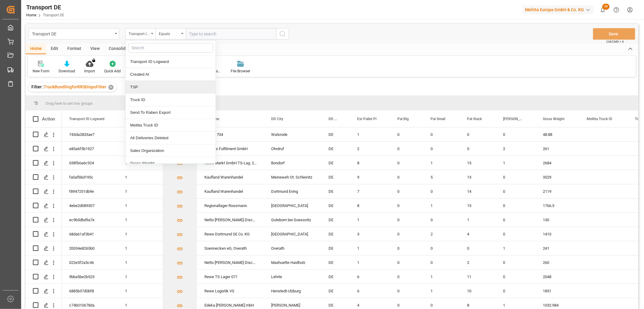  What do you see at coordinates (170, 138) in the screenshot?
I see `div: All Deliveries Deleted` at bounding box center [170, 138].